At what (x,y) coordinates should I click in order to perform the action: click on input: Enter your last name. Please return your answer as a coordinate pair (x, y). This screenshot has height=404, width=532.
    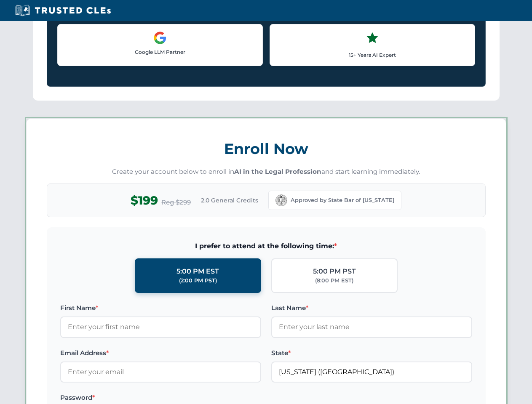
    Looking at the image, I should click on (371, 327).